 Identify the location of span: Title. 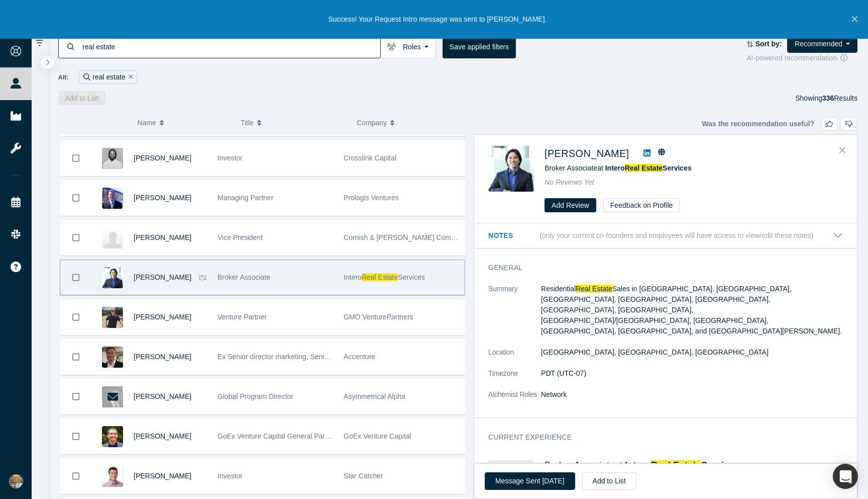
(247, 123).